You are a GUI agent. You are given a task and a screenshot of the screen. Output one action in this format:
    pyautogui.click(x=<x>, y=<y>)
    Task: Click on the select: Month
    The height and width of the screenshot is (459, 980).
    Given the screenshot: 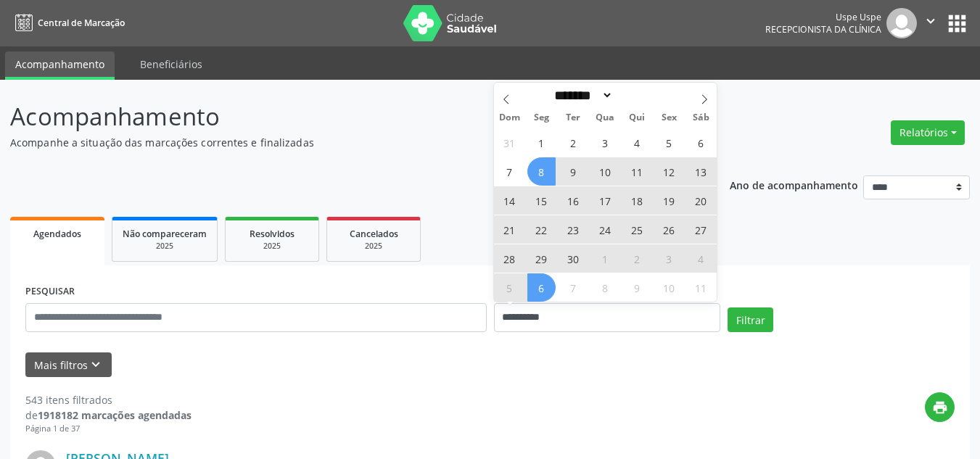 What is the action you would take?
    pyautogui.click(x=582, y=95)
    